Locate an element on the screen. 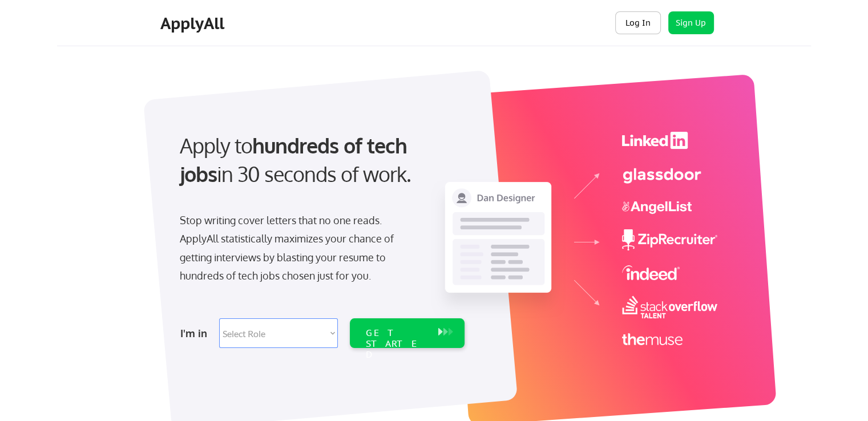 The height and width of the screenshot is (421, 868). div: Stop writing cover letters that no one reads. ApplyAll statistically maximizes your chance of get... is located at coordinates (297, 248).